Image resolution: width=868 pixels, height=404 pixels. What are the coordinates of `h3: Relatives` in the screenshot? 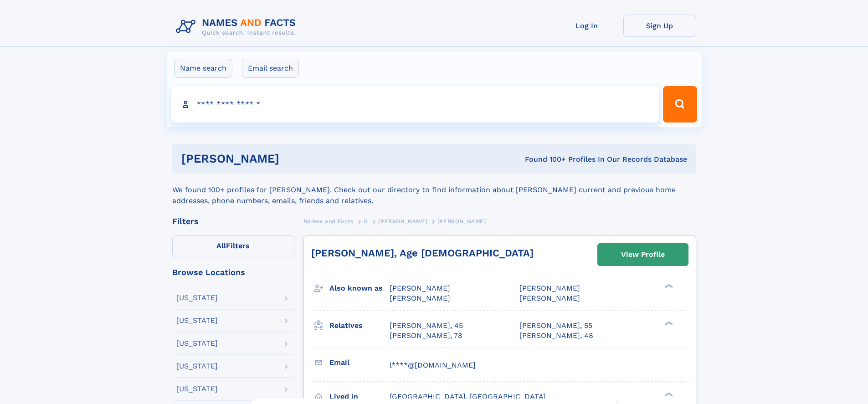 It's located at (359, 325).